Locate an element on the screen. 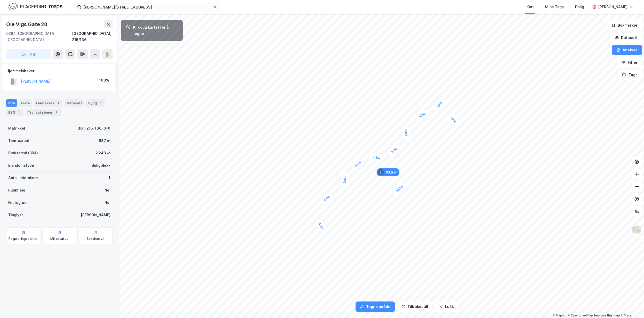 Image resolution: width=644 pixels, height=318 pixels. div: Reguleringsplaner is located at coordinates (23, 239).